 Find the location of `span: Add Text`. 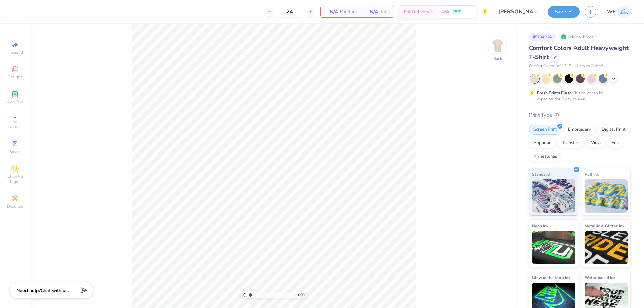

span: Add Text is located at coordinates (15, 102).